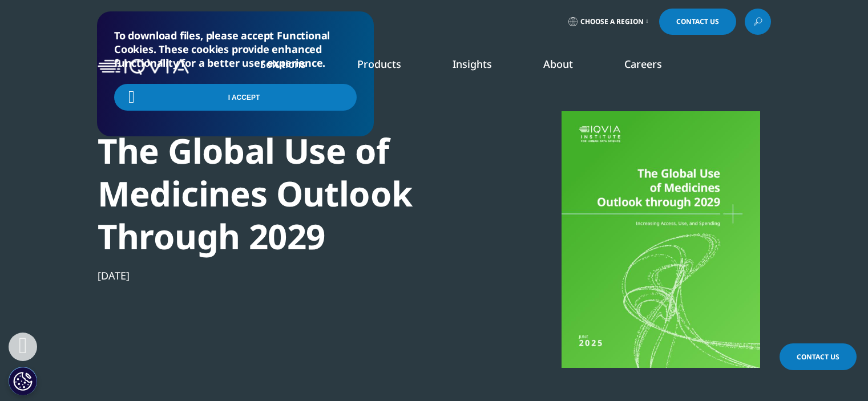 The image size is (868, 401). What do you see at coordinates (23, 381) in the screenshot?
I see `button: 쿠키 설정` at bounding box center [23, 381].